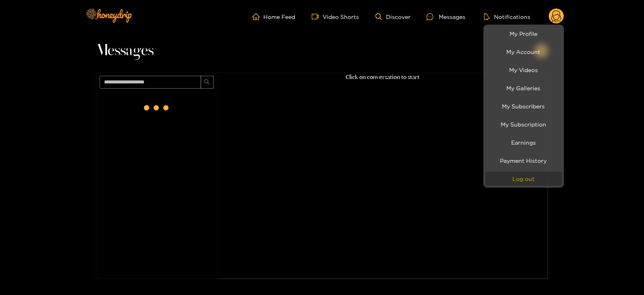 This screenshot has width=644, height=295. Describe the element at coordinates (523, 88) in the screenshot. I see `a: My Galleries` at that location.